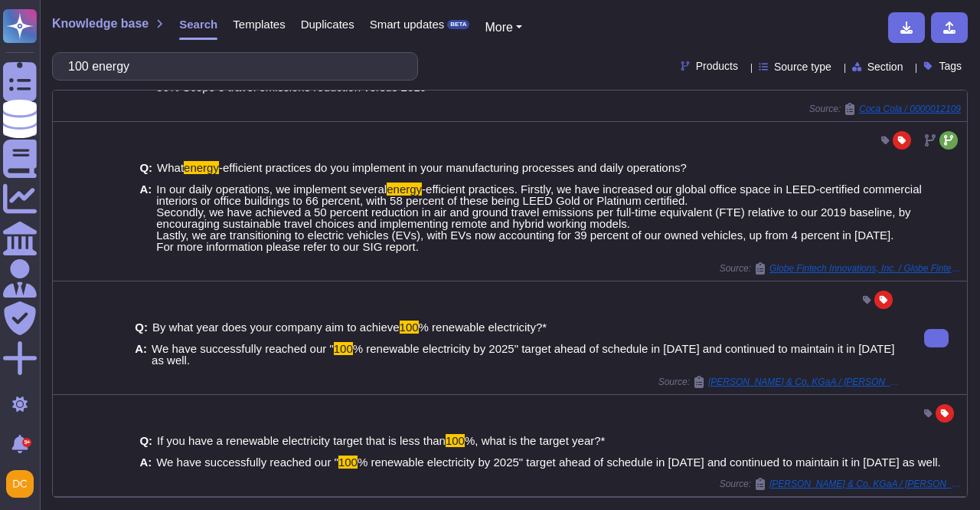  Describe the element at coordinates (483, 326) in the screenshot. I see `span: % renewable electricity?*` at that location.